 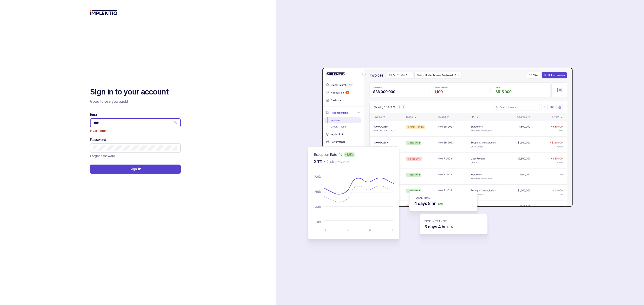 I want to click on a: Link Forgot password, so click(x=103, y=156).